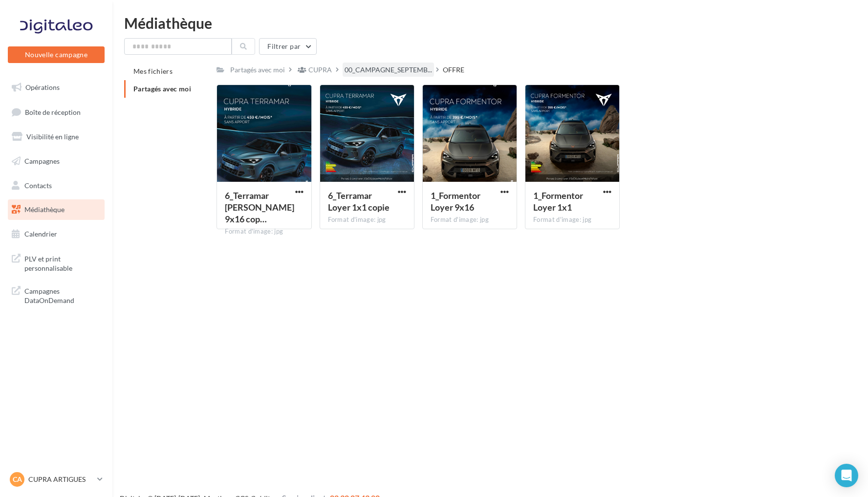 The width and height of the screenshot is (868, 497). Describe the element at coordinates (388, 70) in the screenshot. I see `span: 00_CAMPAGNE_SEPTEMB...` at that location.